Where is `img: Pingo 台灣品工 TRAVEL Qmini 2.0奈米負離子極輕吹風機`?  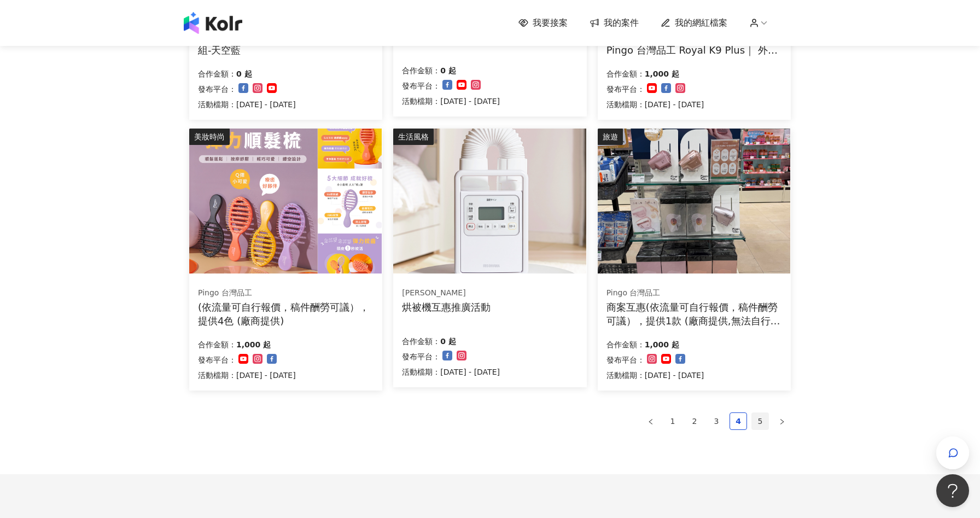 img: Pingo 台灣品工 TRAVEL Qmini 2.0奈米負離子極輕吹風機 is located at coordinates (694, 200).